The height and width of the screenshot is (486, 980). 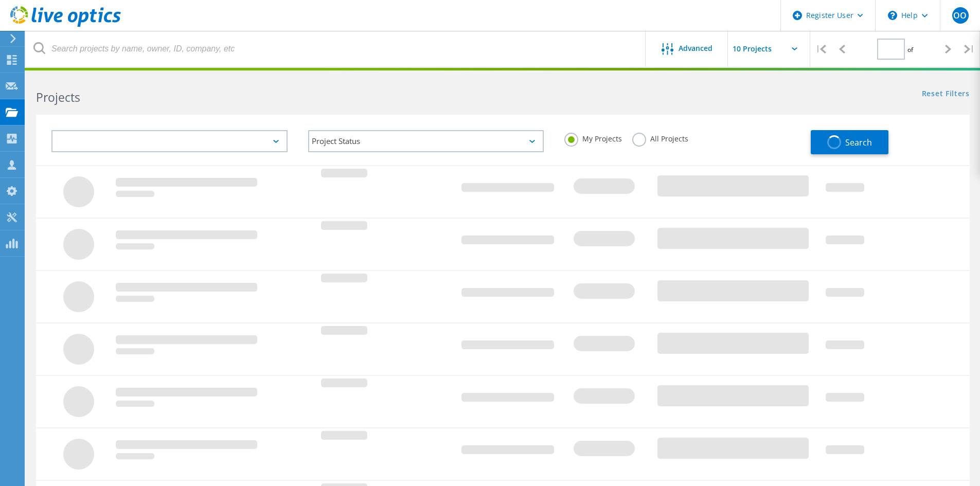 What do you see at coordinates (910, 49) in the screenshot?
I see `span: of` at bounding box center [910, 49].